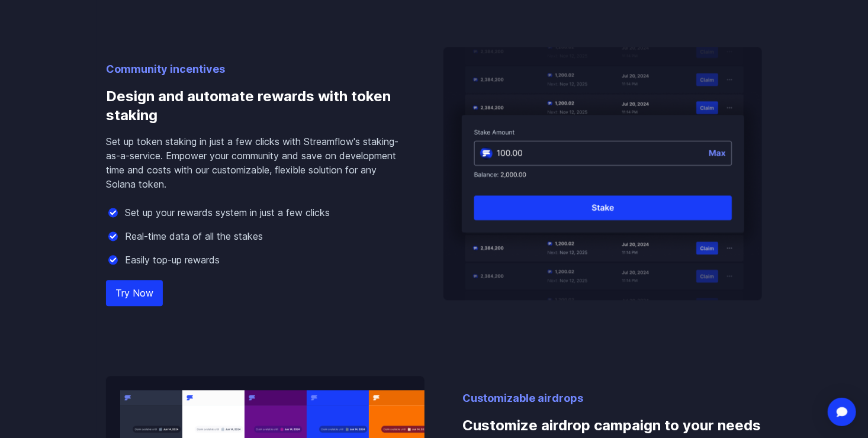 This screenshot has height=438, width=868. Describe the element at coordinates (841, 412) in the screenshot. I see `div: Open Intercom Messenger` at that location.